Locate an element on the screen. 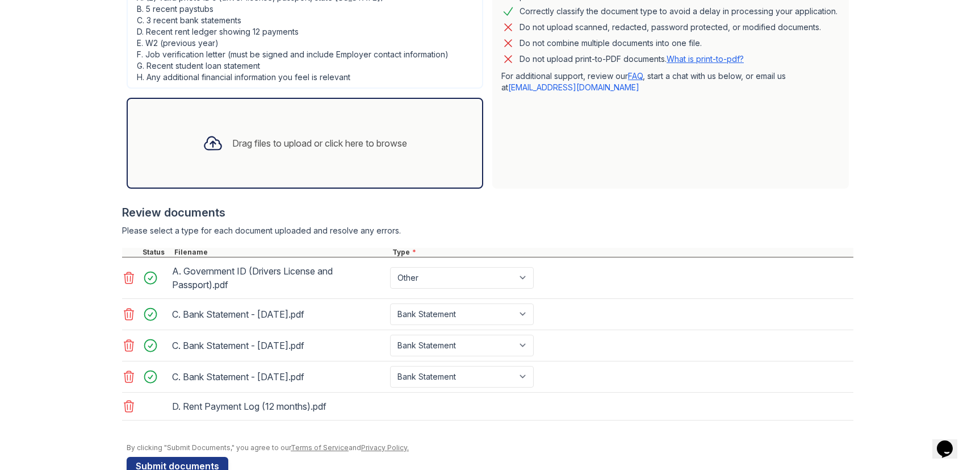 This screenshot has width=980, height=470. p: For additional support, review our , start a chat with us below, or email us at is located at coordinates (670, 82).